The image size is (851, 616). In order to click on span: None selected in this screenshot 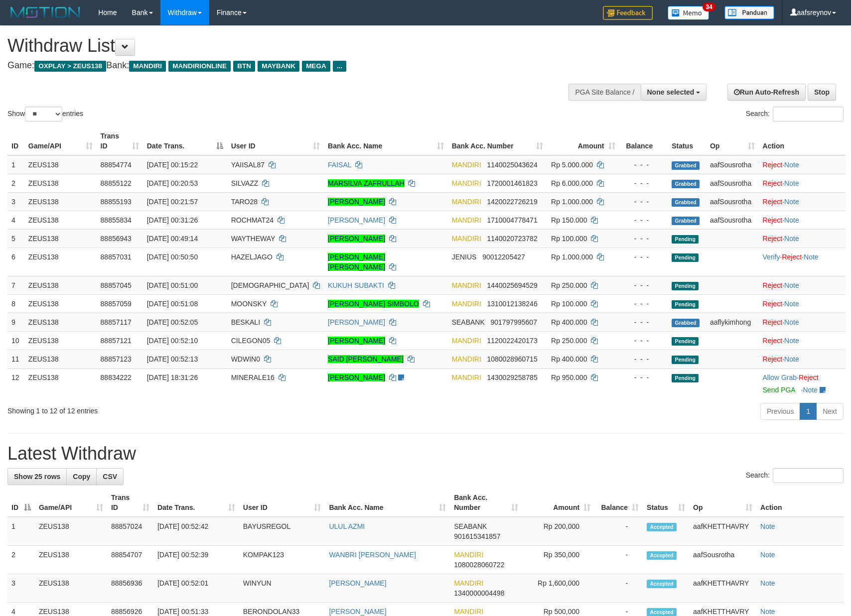, I will do `click(671, 92)`.